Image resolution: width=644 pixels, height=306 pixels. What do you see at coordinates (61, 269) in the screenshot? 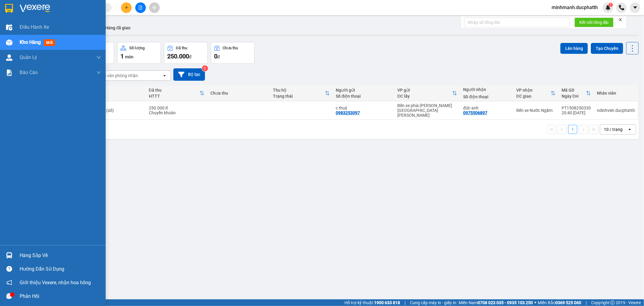
I see `div: Hướng dẫn sử dụng` at bounding box center [61, 269].